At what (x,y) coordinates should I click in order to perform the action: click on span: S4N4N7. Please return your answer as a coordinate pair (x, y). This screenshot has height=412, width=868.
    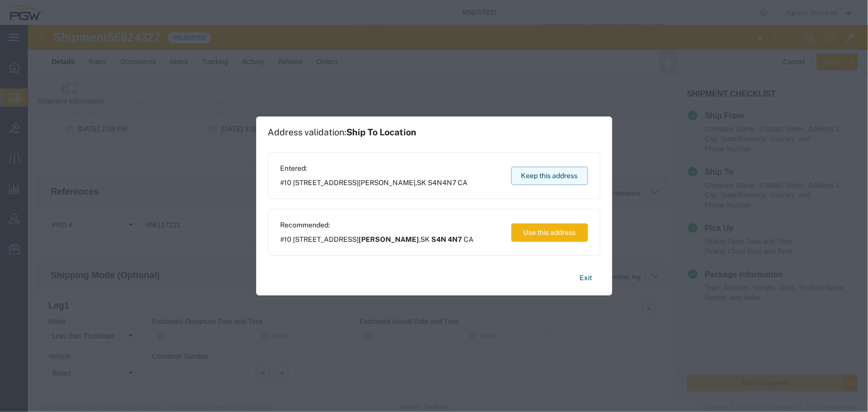
    Looking at the image, I should click on (443, 183).